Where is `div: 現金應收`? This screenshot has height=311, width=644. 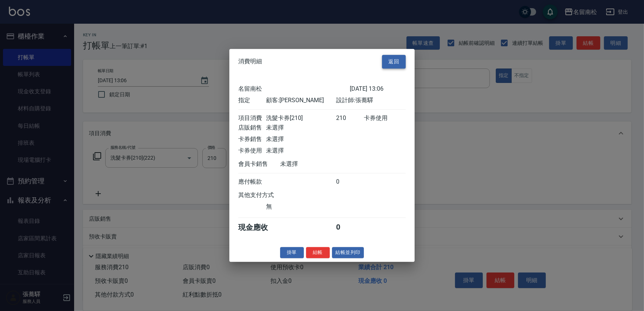
div: 現金應收 is located at coordinates (259, 227).